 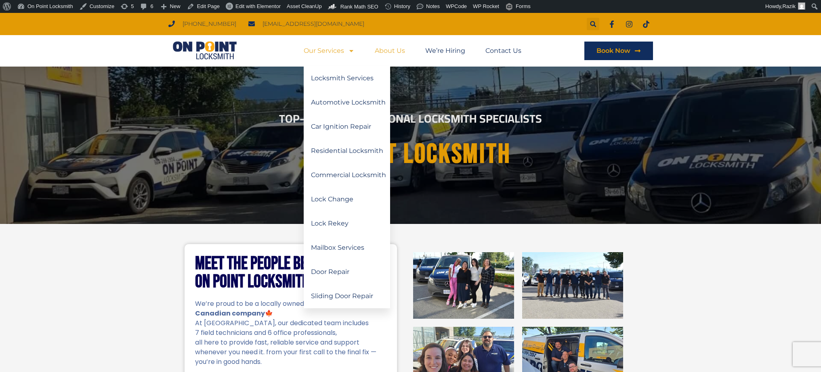 What do you see at coordinates (347, 248) in the screenshot?
I see `a: Mailbox Services` at bounding box center [347, 248].